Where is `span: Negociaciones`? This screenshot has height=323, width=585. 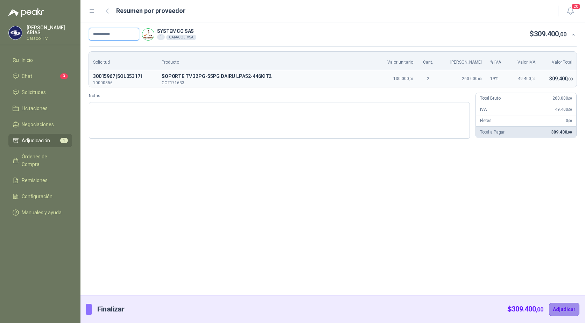
span: Negociaciones is located at coordinates (38, 125).